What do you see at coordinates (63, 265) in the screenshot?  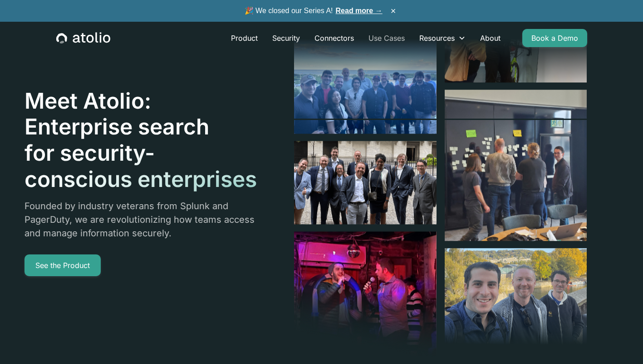 I see `a: See the Product` at bounding box center [63, 265].